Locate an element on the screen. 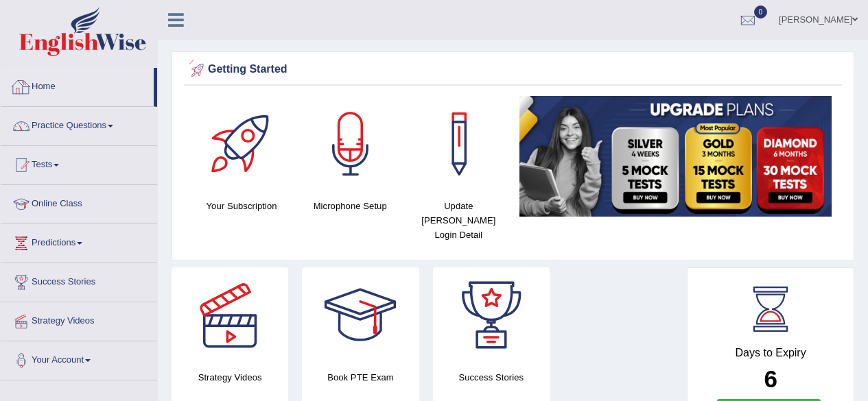 The height and width of the screenshot is (401, 868). h4: Microphone Setup is located at coordinates (350, 206).